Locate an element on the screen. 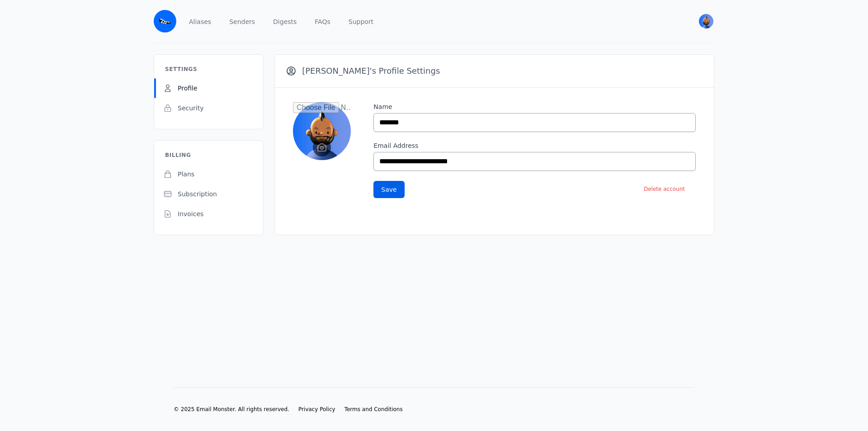 The image size is (868, 431). span: Terms and Conditions is located at coordinates (373, 409).